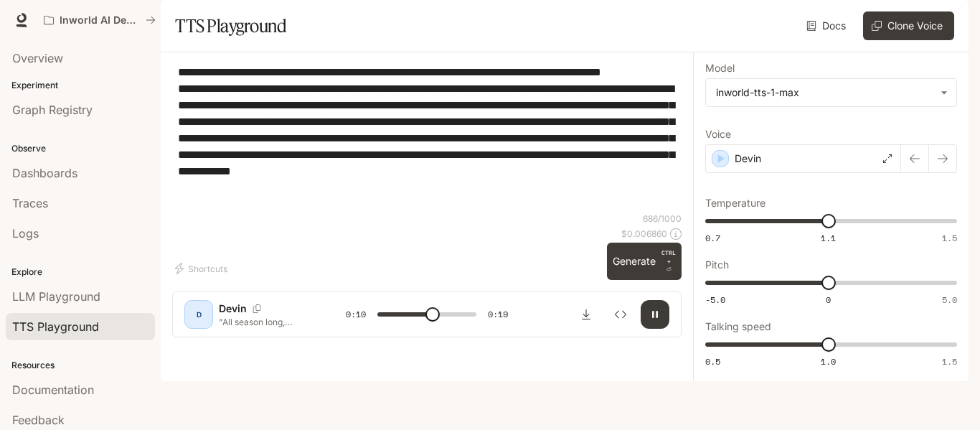 This screenshot has height=430, width=980. I want to click on span: 1.1, so click(828, 237).